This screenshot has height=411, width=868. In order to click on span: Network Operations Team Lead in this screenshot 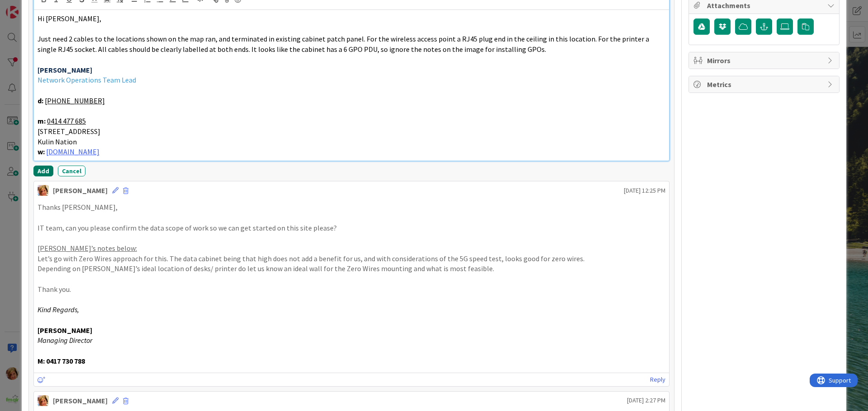, I will do `click(87, 80)`.